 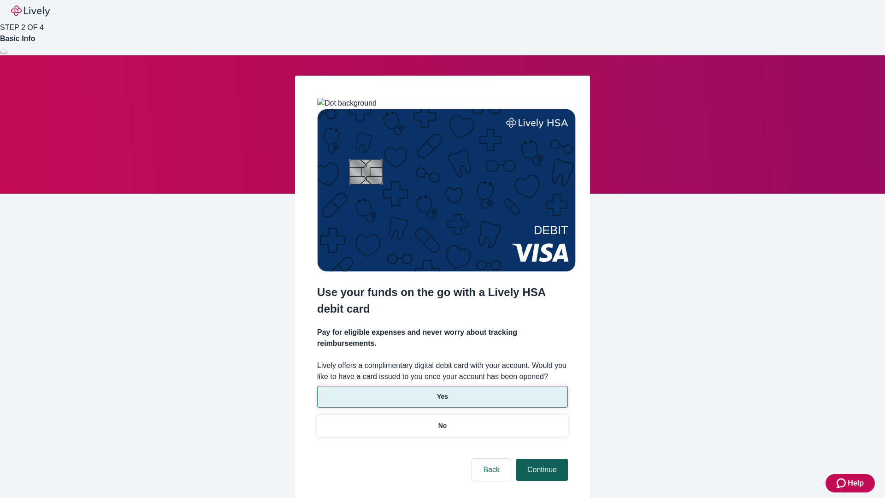 What do you see at coordinates (542, 470) in the screenshot?
I see `button: Continue` at bounding box center [542, 470].